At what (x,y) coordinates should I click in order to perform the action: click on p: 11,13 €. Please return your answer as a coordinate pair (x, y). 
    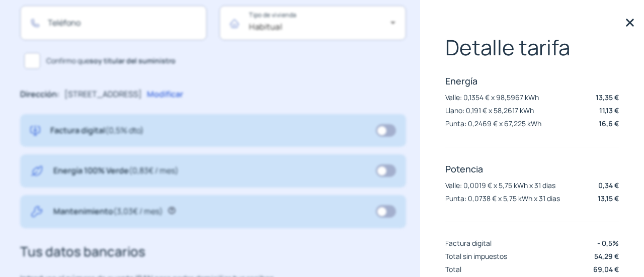
    Looking at the image, I should click on (609, 110).